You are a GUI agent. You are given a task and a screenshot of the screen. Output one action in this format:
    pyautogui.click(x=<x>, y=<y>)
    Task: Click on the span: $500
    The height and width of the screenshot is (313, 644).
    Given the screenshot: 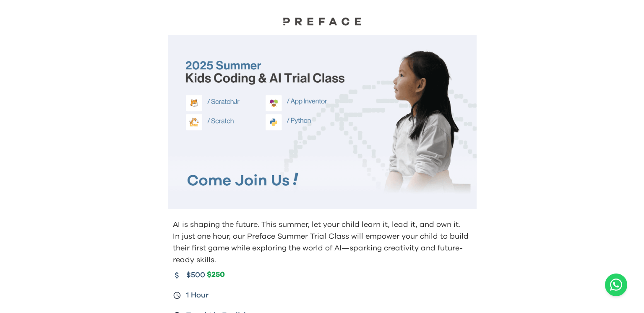 What is the action you would take?
    pyautogui.click(x=195, y=275)
    